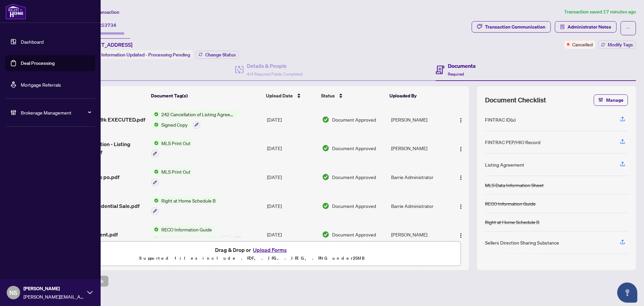 This screenshot has height=306, width=644. Describe the element at coordinates (352, 96) in the screenshot. I see `th: Status` at that location.